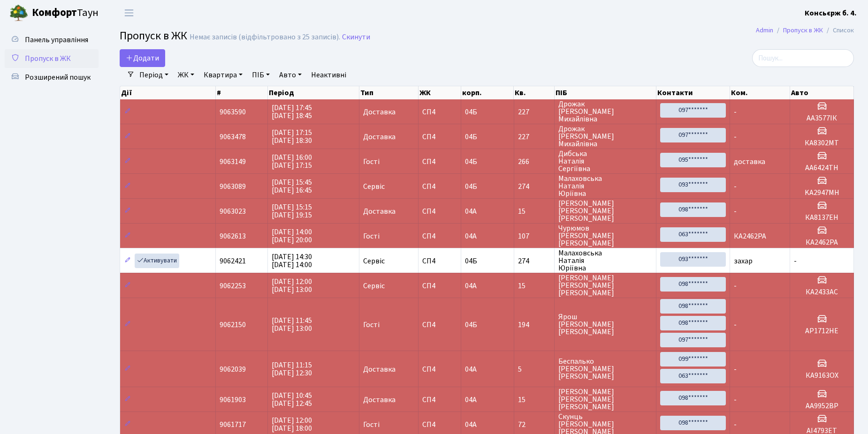 The height and width of the screenshot is (434, 868). Describe the element at coordinates (52, 78) in the screenshot. I see `a: Розширений пошук` at that location.